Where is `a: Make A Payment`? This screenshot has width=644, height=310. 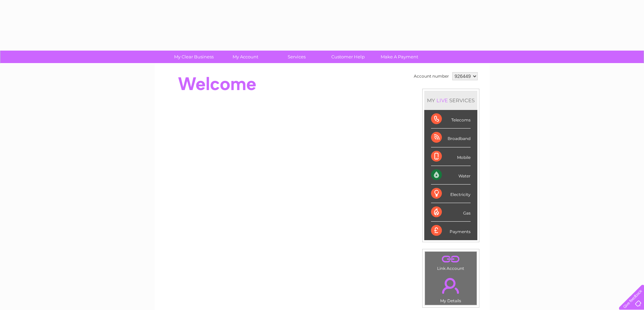 a: Make A Payment is located at coordinates (399, 57).